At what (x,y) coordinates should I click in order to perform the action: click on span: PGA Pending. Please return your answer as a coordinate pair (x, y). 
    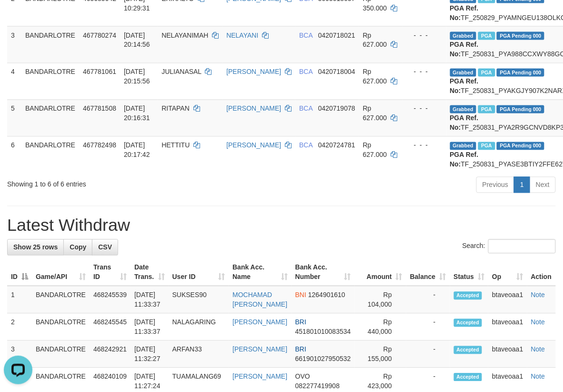
    Looking at the image, I should click on (520, 109).